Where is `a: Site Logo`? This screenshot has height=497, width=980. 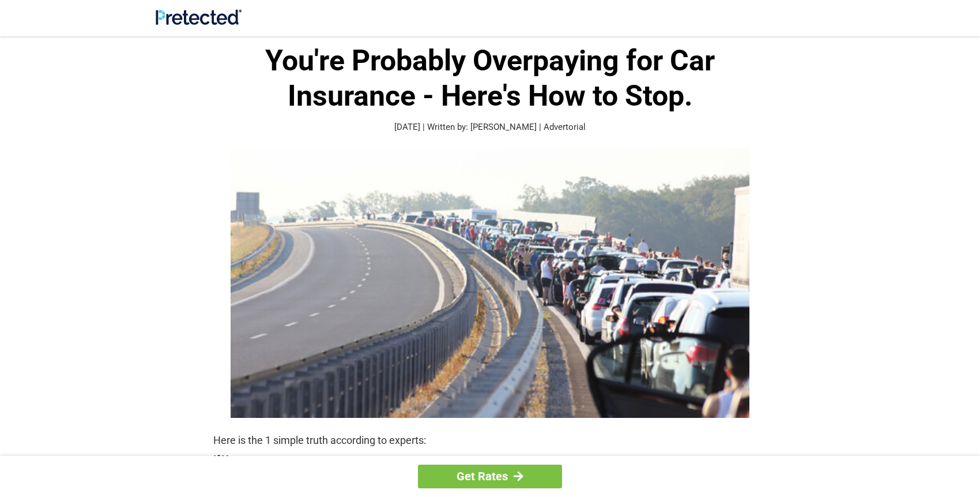
a: Site Logo is located at coordinates (198, 21).